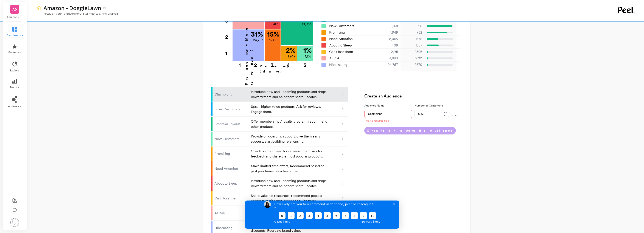  I want to click on span: Can't lose them, so click(341, 52).